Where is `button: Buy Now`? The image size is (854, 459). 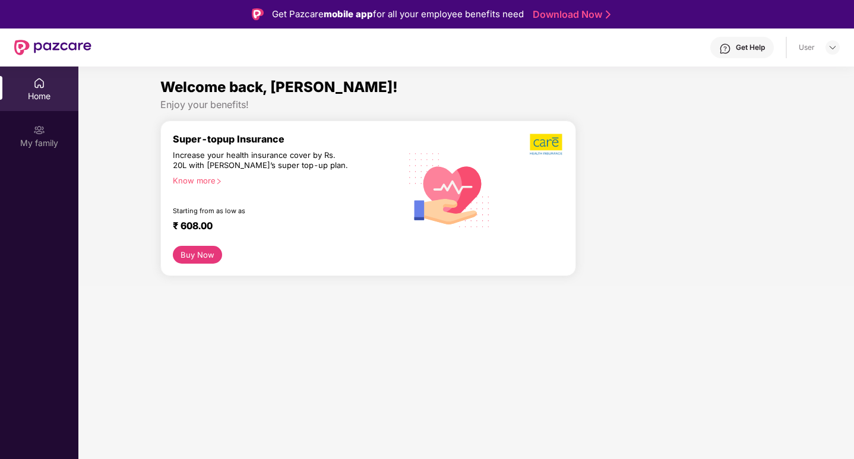
button: Buy Now is located at coordinates (197, 255).